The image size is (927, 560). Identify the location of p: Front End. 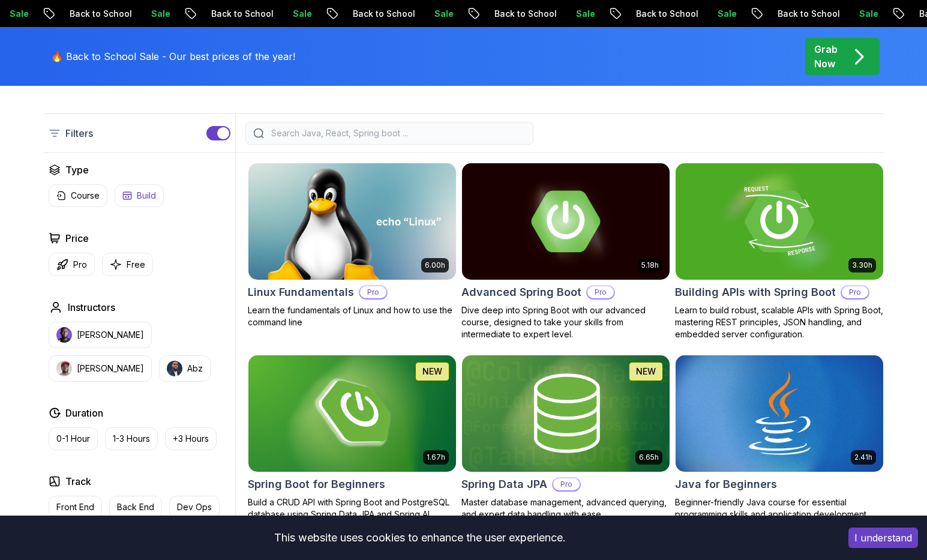
(75, 507).